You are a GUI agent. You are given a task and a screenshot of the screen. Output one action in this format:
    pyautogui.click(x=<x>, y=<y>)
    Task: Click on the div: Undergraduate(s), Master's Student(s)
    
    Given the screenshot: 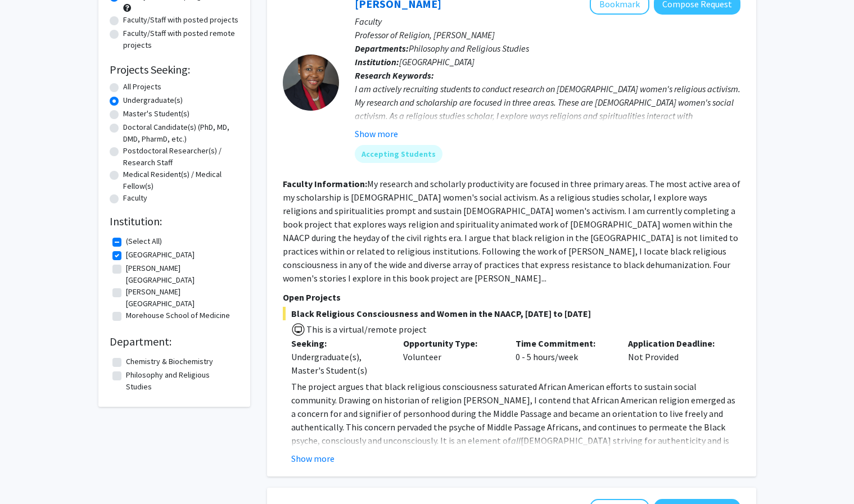 What is the action you would take?
    pyautogui.click(x=339, y=364)
    